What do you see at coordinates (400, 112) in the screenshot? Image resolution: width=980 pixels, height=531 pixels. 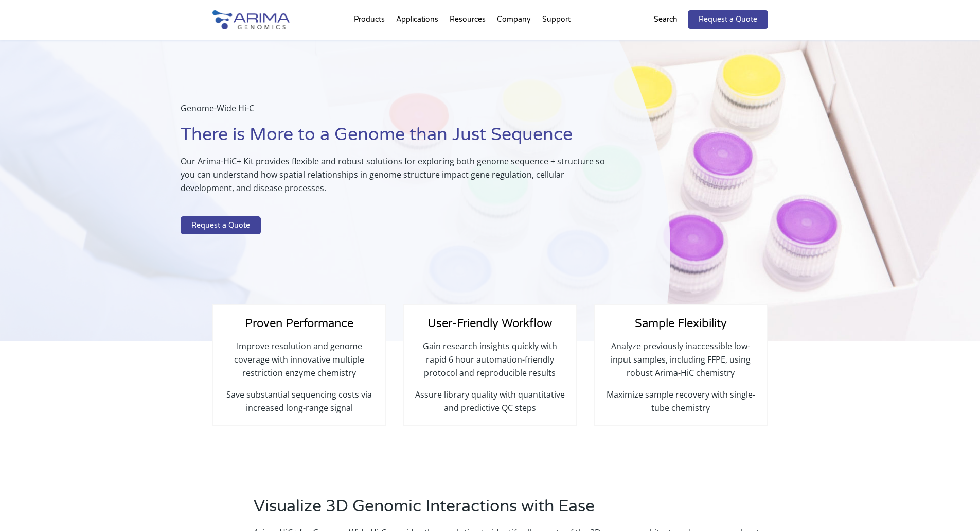 I see `p: Genome-Wide Hi-C` at bounding box center [400, 112].